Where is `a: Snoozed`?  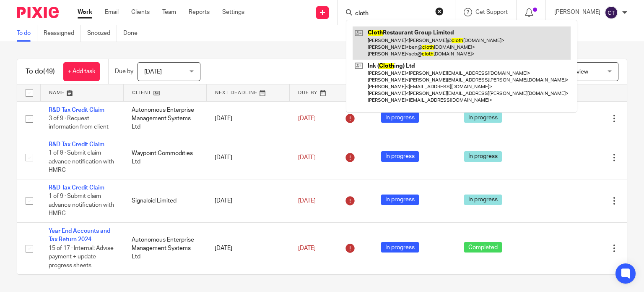 a: Snoozed is located at coordinates (102, 33).